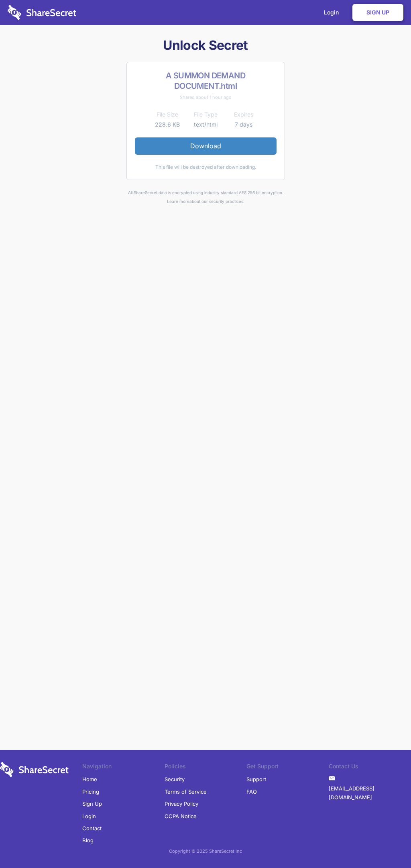 This screenshot has width=411, height=868. What do you see at coordinates (175, 779) in the screenshot?
I see `a: Security` at bounding box center [175, 779].